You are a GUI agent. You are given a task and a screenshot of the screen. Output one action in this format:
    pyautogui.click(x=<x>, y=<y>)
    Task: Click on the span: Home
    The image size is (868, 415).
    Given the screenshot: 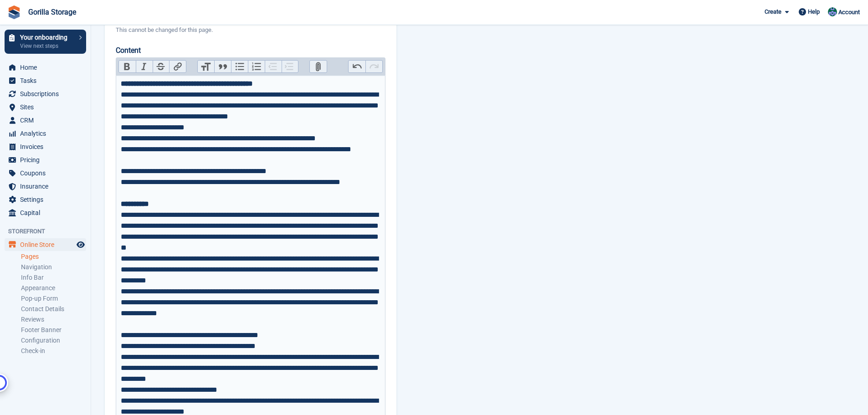 What is the action you would take?
    pyautogui.click(x=47, y=68)
    